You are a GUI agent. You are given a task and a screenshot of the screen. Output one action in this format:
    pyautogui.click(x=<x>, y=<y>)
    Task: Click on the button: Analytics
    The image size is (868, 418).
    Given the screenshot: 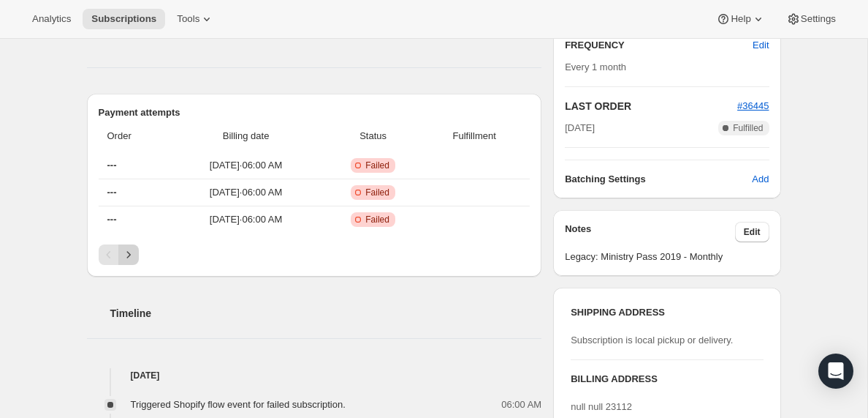 What is the action you would take?
    pyautogui.click(x=51, y=19)
    